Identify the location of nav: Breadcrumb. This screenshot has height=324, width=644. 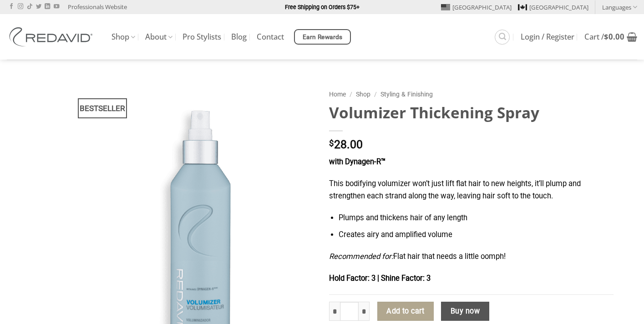
(471, 94).